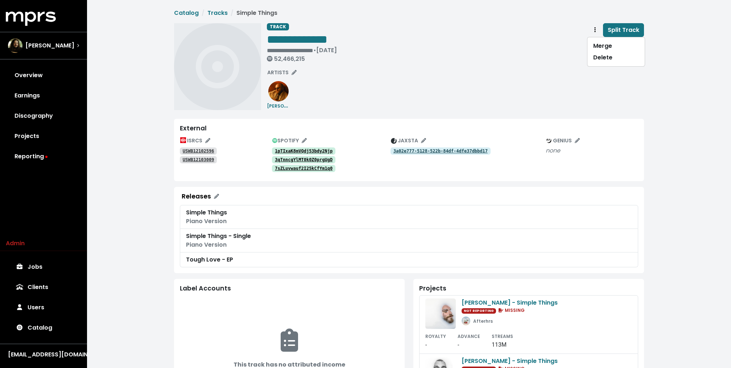  I want to click on div: Releases, so click(196, 196).